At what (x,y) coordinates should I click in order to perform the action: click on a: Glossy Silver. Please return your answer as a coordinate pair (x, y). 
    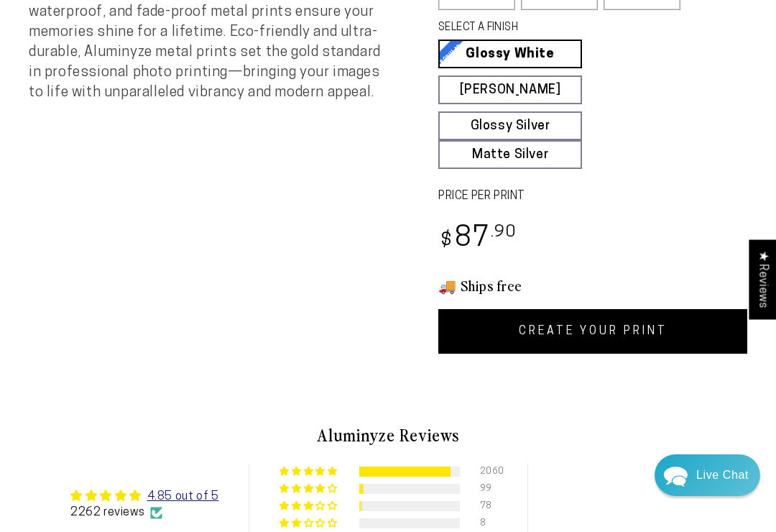
    Looking at the image, I should click on (510, 126).